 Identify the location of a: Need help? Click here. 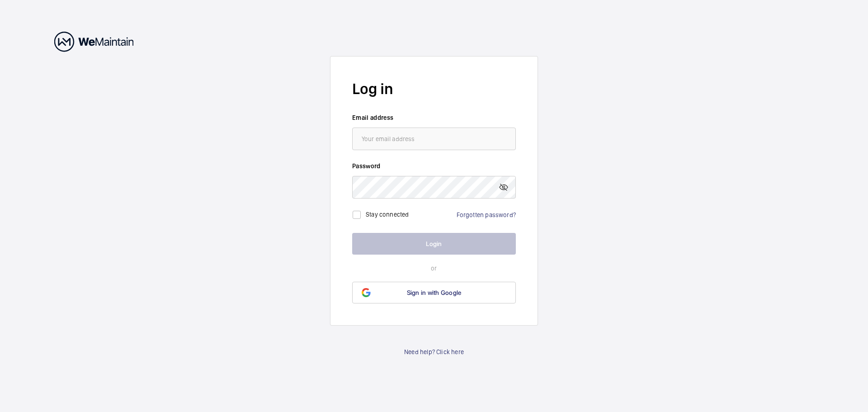
(434, 352).